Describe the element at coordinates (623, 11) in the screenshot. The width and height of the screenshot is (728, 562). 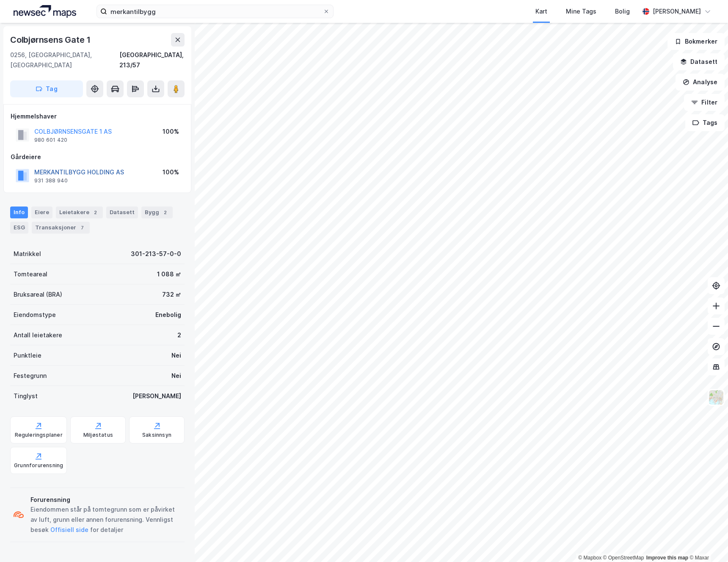
I see `div: Bolig` at that location.